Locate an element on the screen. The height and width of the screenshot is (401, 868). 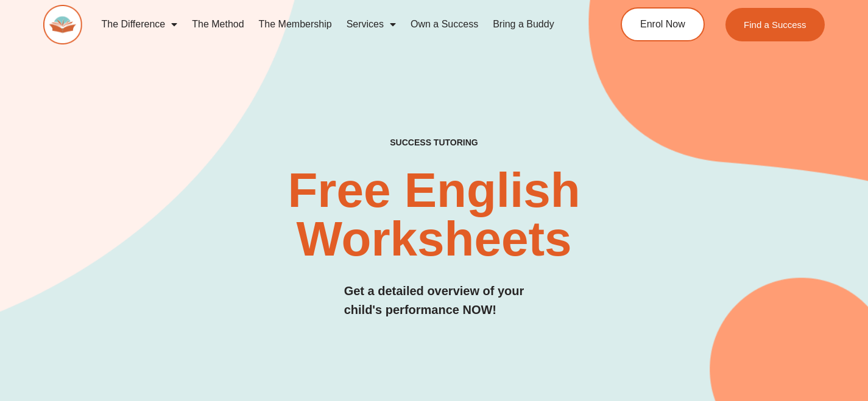
h4: SUCCESS TUTORING​ is located at coordinates (434, 142).